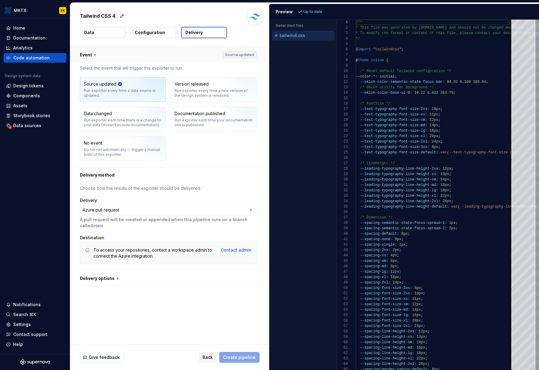 Image resolution: width=539 pixels, height=370 pixels. Describe the element at coordinates (103, 33) in the screenshot. I see `button: Data` at that location.